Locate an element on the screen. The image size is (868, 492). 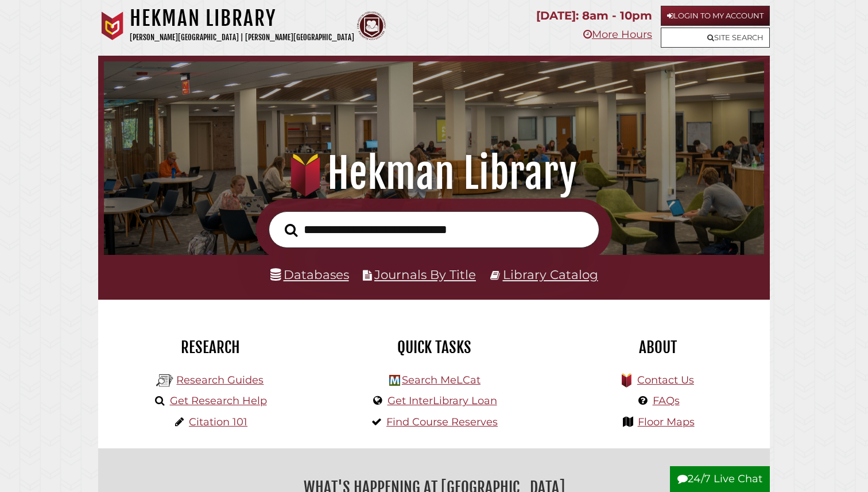
a: Login to My Account is located at coordinates (715, 16).